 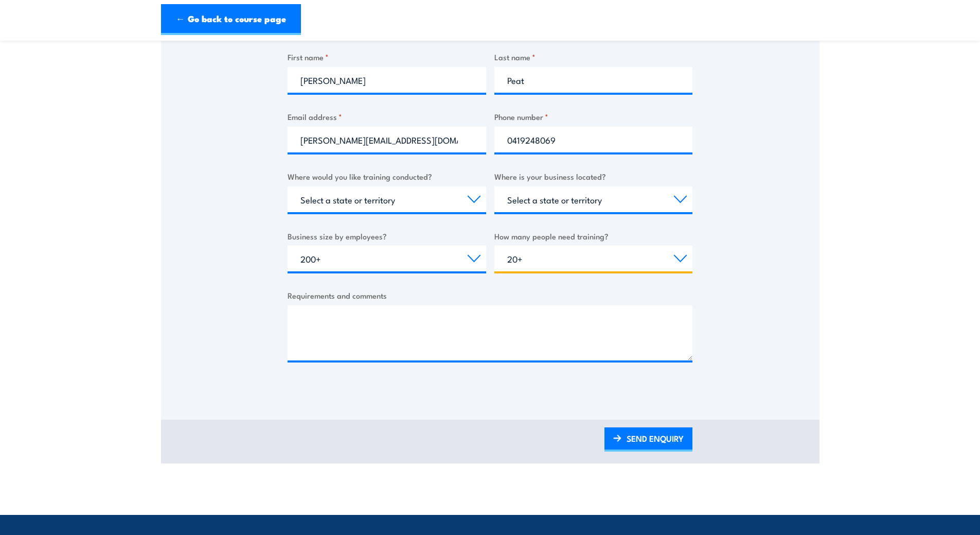 I want to click on label: Phone number, so click(x=593, y=116).